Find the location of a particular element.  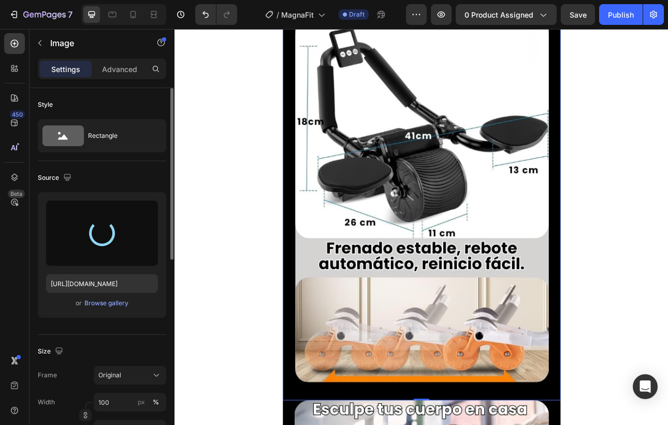

div: Open Intercom Messenger is located at coordinates (645, 386).